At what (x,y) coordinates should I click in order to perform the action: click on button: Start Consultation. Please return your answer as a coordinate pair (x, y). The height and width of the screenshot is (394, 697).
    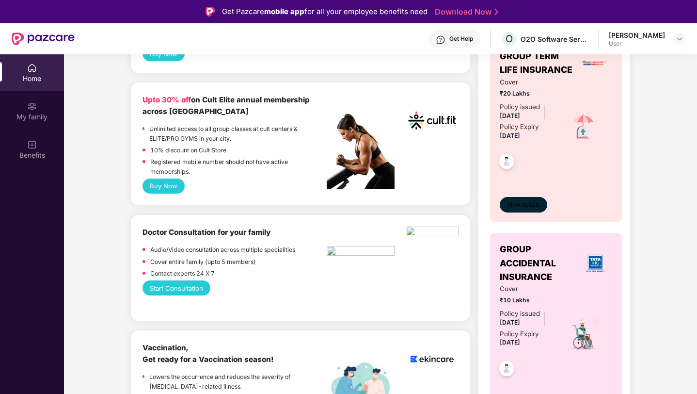
    Looking at the image, I should click on (177, 288).